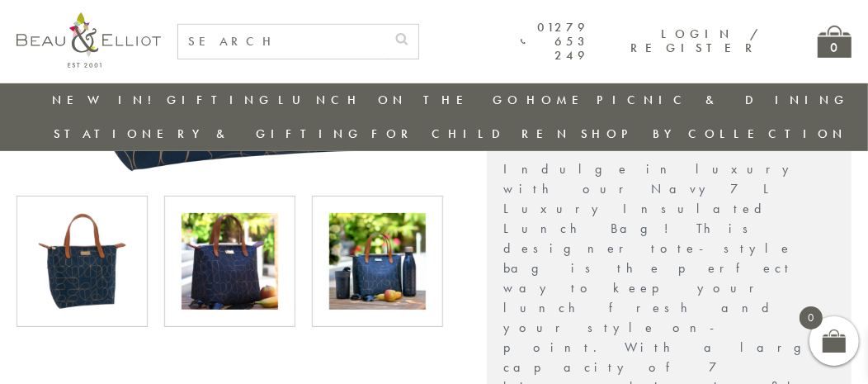 Image resolution: width=868 pixels, height=384 pixels. I want to click on a: For Children, so click(471, 133).